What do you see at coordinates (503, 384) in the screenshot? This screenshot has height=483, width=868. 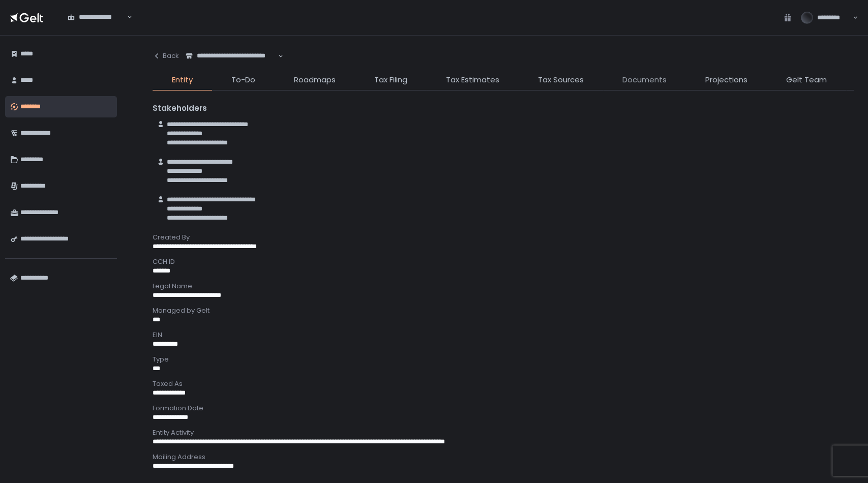 I see `div: Taxed As` at bounding box center [503, 384].